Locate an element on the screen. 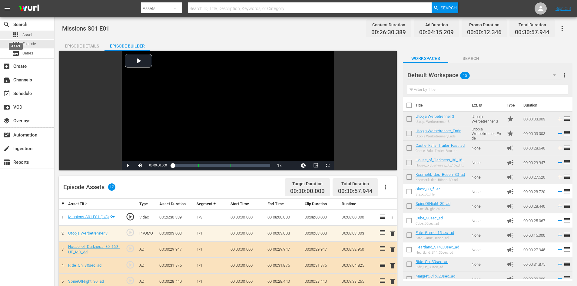 The image size is (577, 286). div: Castle_Falls_Trailer_Fast_ad is located at coordinates (440, 151).